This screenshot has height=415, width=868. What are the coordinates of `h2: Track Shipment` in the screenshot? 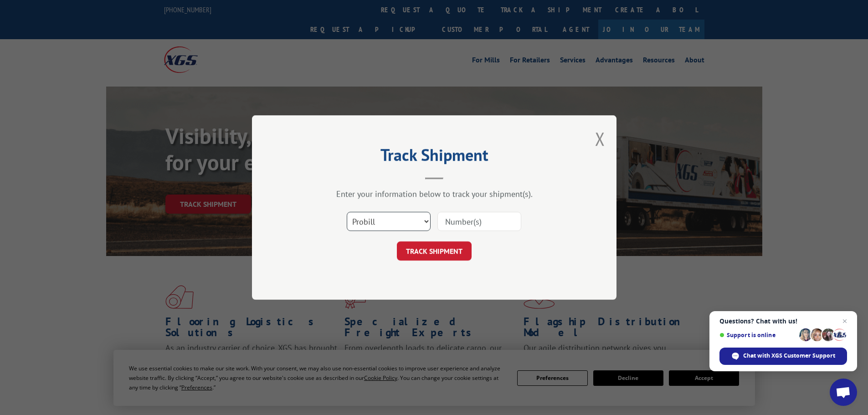 It's located at (435, 157).